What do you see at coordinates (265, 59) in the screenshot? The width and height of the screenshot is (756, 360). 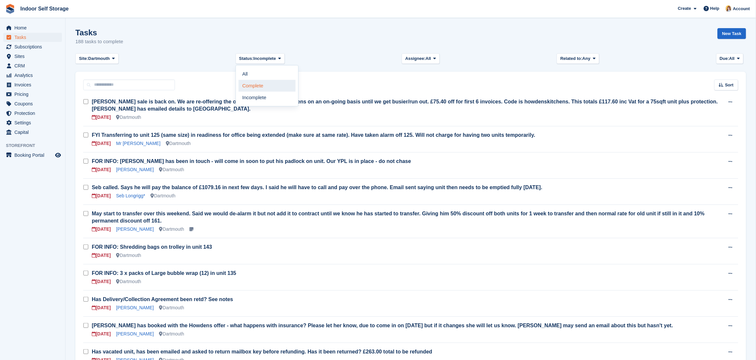 I see `span: Incomplete` at bounding box center [265, 59].